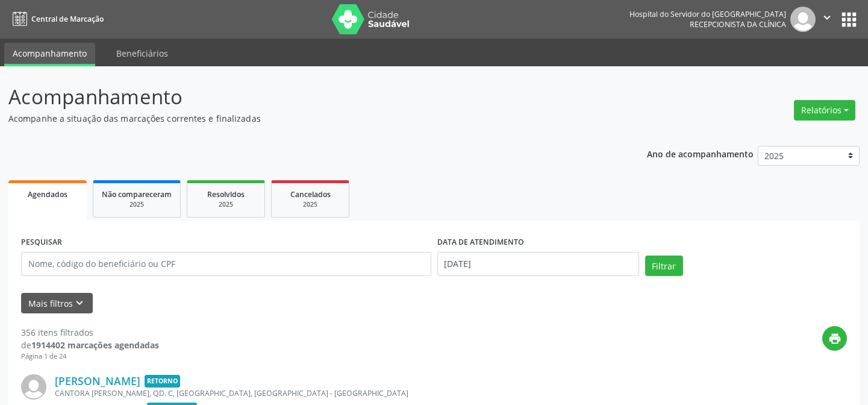 This screenshot has width=868, height=405. I want to click on span: Agendados, so click(48, 194).